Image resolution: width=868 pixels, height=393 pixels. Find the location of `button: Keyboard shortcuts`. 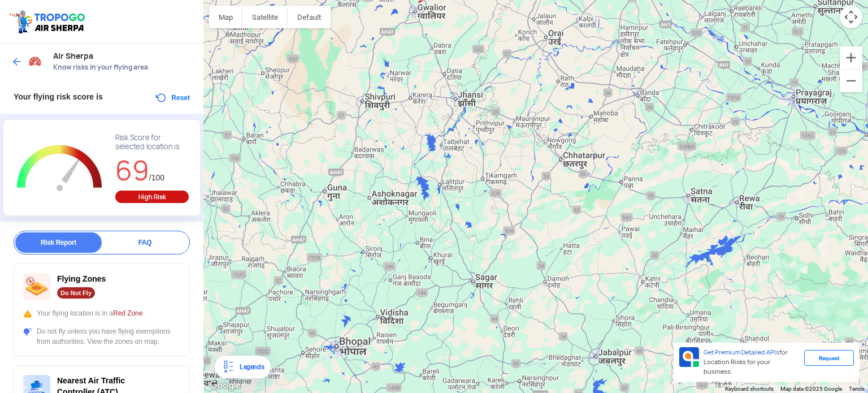

button: Keyboard shortcuts is located at coordinates (750, 389).